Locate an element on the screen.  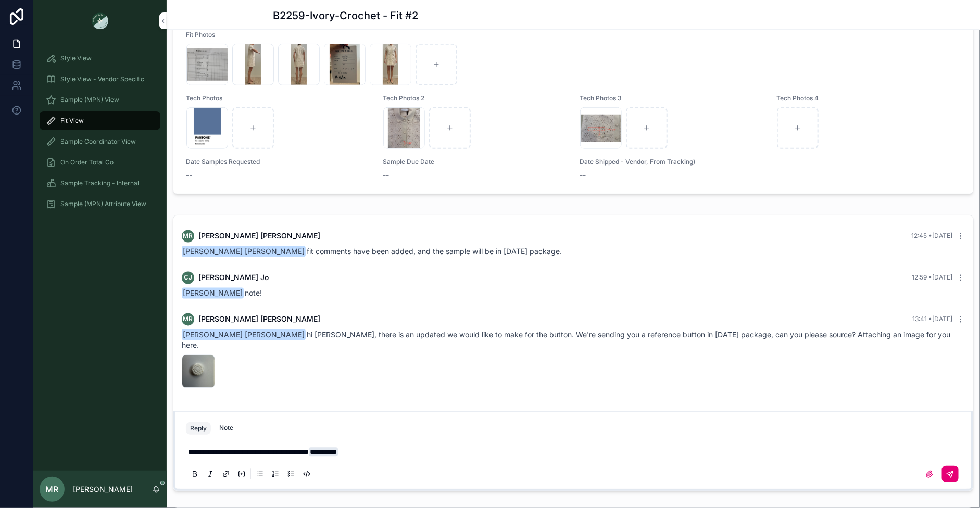
span: note! is located at coordinates (221, 293).